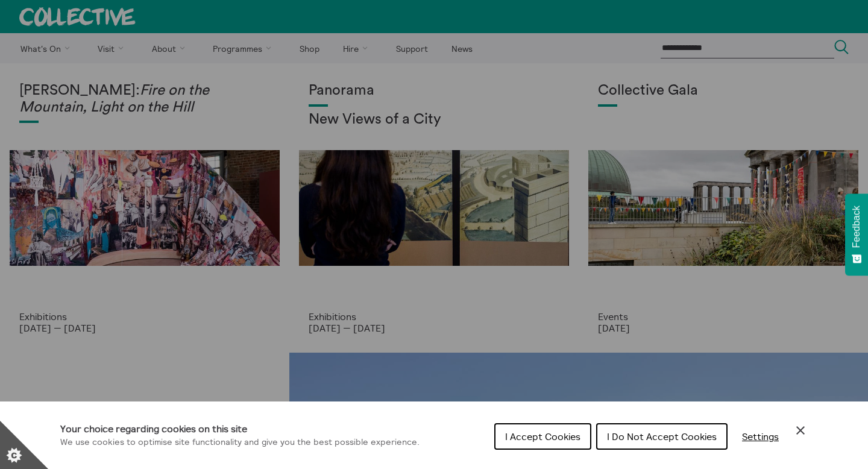  I want to click on h1: Your choice regarding cookies on this site, so click(240, 428).